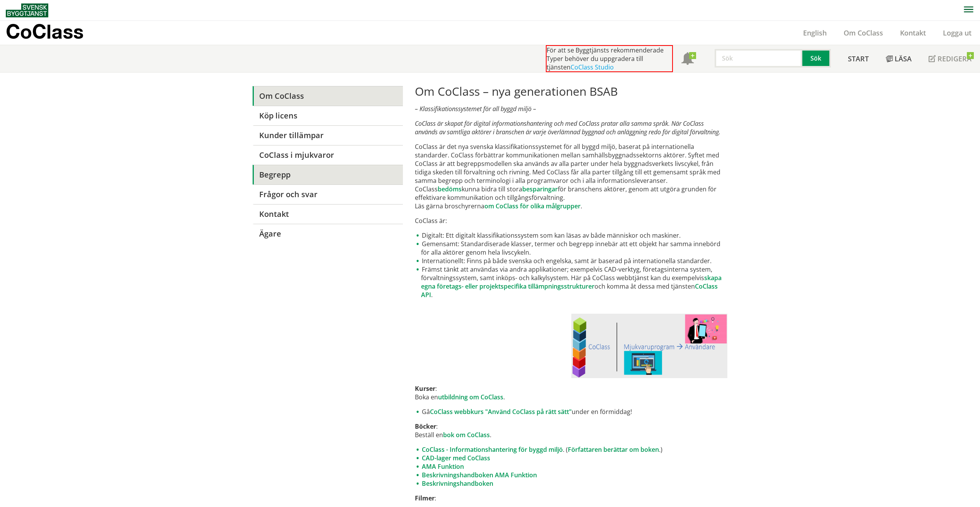 The image size is (980, 507). What do you see at coordinates (457, 484) in the screenshot?
I see `a: Beskrivningshandboken` at bounding box center [457, 484].